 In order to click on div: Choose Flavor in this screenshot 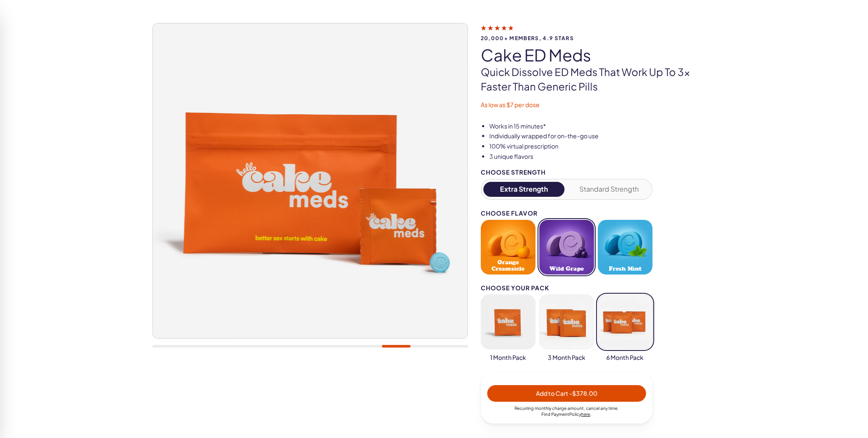, I will do `click(566, 213)`.